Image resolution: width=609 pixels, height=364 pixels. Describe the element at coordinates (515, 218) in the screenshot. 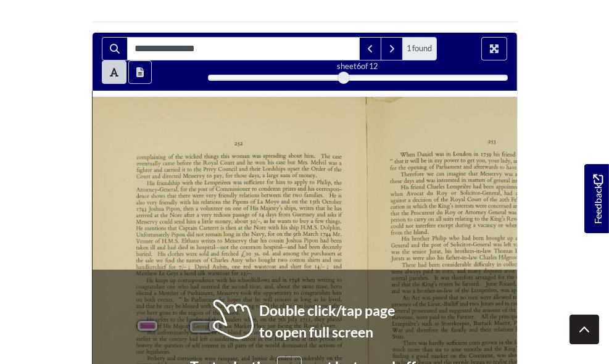

I see `span: Revenue` at that location.